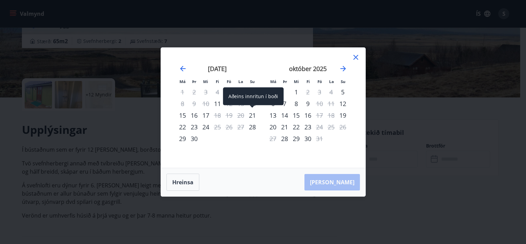  I want to click on td: Choose þriðjudagur, 21. október 2025 as your check-in date. It’s available., so click(285, 127).